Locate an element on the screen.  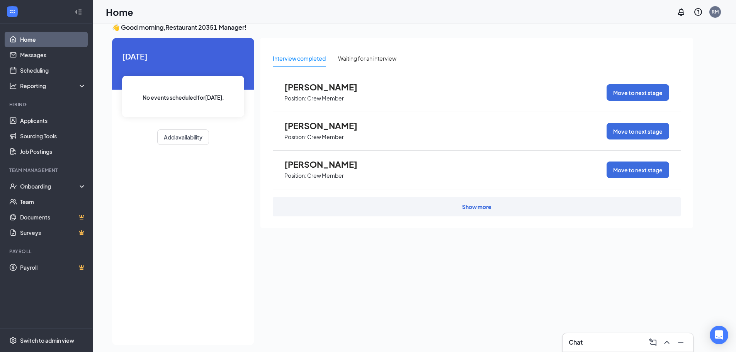
button: Add availability is located at coordinates (183, 137).